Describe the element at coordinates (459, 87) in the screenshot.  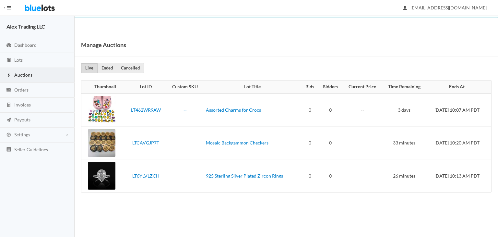
I see `th: Ends At` at that location.